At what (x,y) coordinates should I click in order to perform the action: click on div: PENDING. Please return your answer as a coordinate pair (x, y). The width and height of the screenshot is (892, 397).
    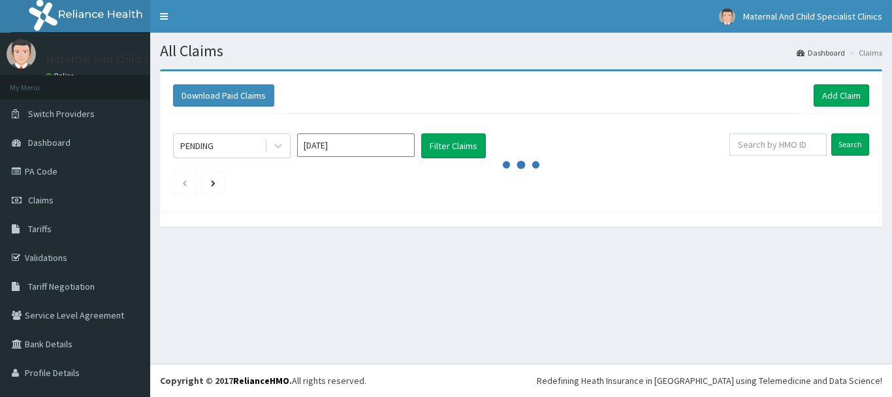
    Looking at the image, I should click on (197, 146).